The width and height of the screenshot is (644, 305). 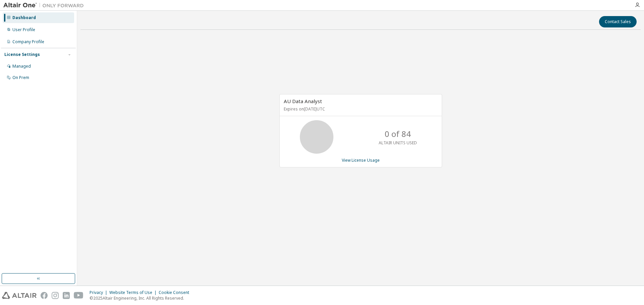 What do you see at coordinates (99, 292) in the screenshot?
I see `div: Privacy` at bounding box center [99, 292].